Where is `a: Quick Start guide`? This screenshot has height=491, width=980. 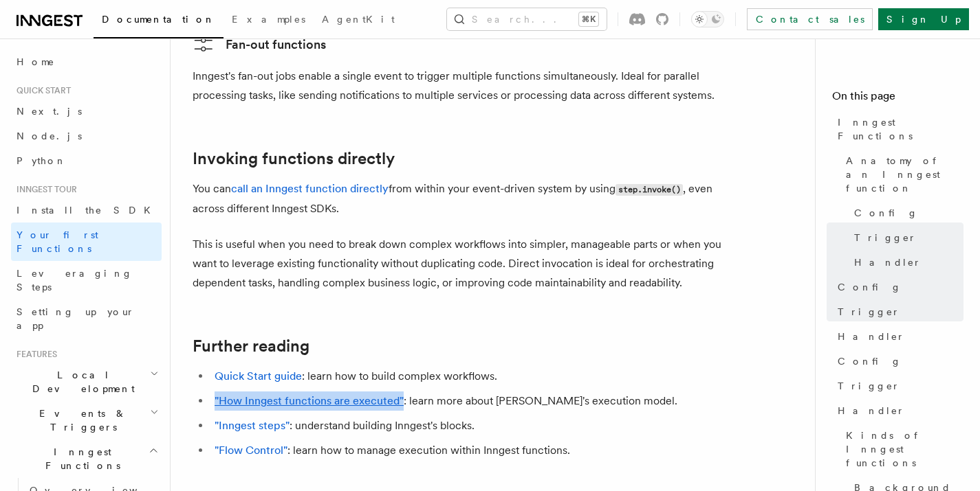
a: Quick Start guide is located at coordinates (258, 376).